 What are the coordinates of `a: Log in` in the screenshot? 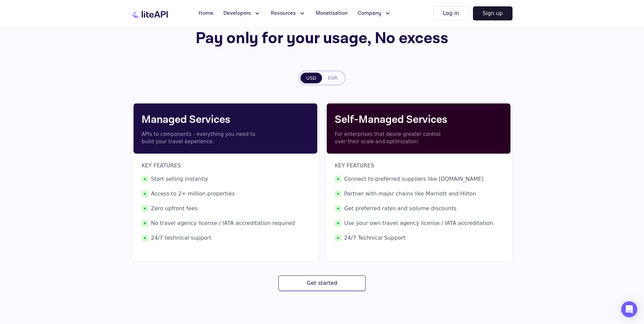 It's located at (451, 13).